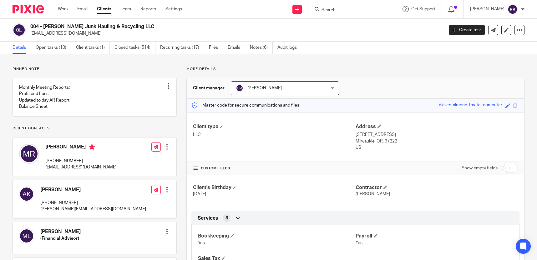  Describe the element at coordinates (470, 105) in the screenshot. I see `div: glazed-almond-fractal-computer` at that location.